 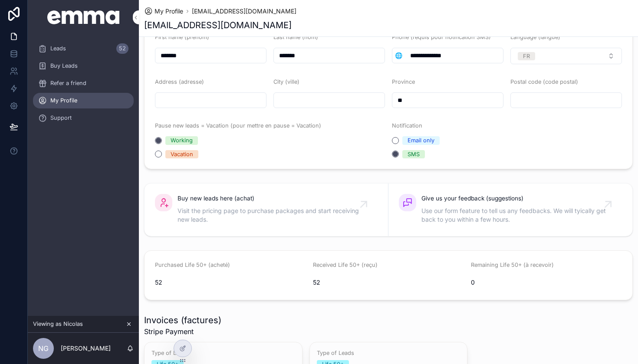 What do you see at coordinates (286, 81) in the screenshot?
I see `span: City (ville)` at bounding box center [286, 81].